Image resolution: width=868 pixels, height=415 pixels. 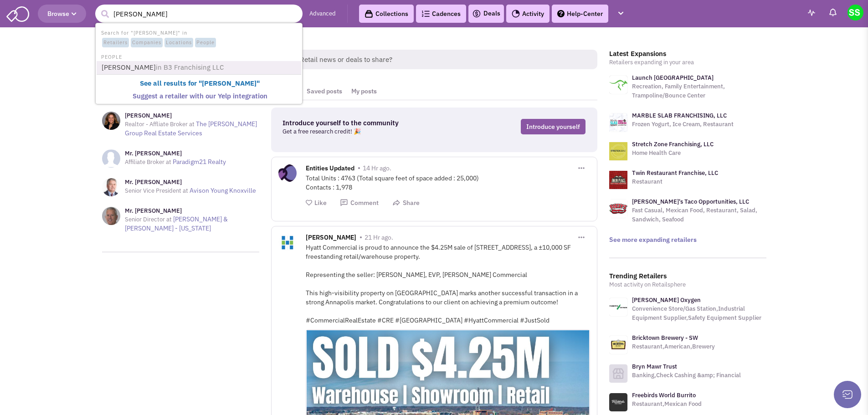 What do you see at coordinates (856, 12) in the screenshot?
I see `img: Stephen Songy` at bounding box center [856, 12].